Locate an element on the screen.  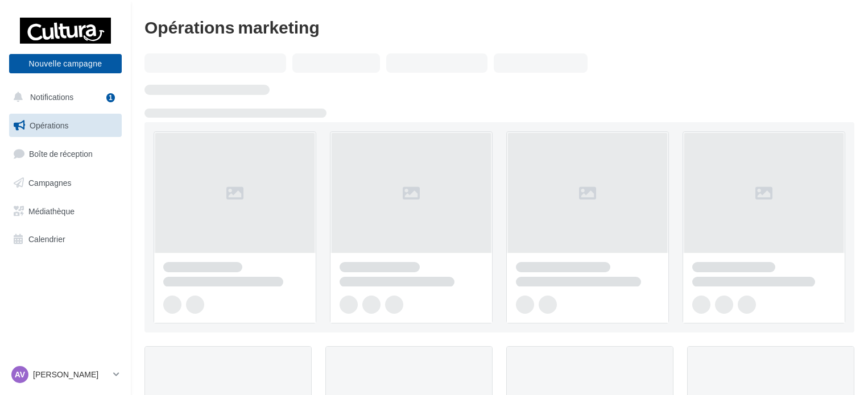
span: AV is located at coordinates (20, 375).